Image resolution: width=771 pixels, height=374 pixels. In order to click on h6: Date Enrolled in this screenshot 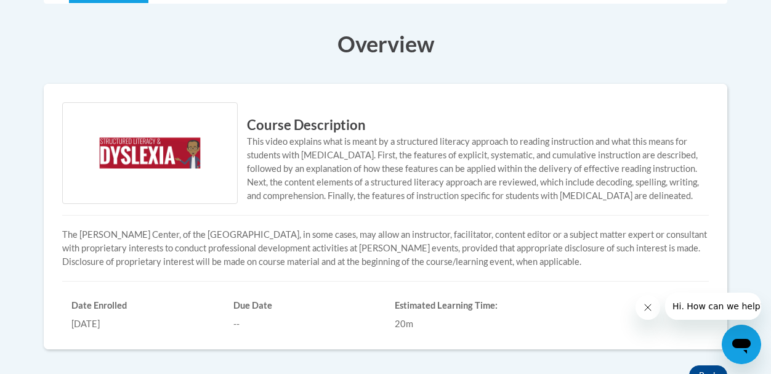, I will do `click(143, 305)`.